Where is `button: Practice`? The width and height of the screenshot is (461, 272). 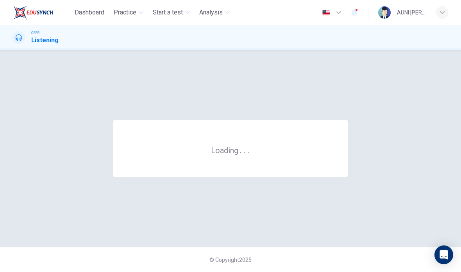 button: Practice is located at coordinates (129, 12).